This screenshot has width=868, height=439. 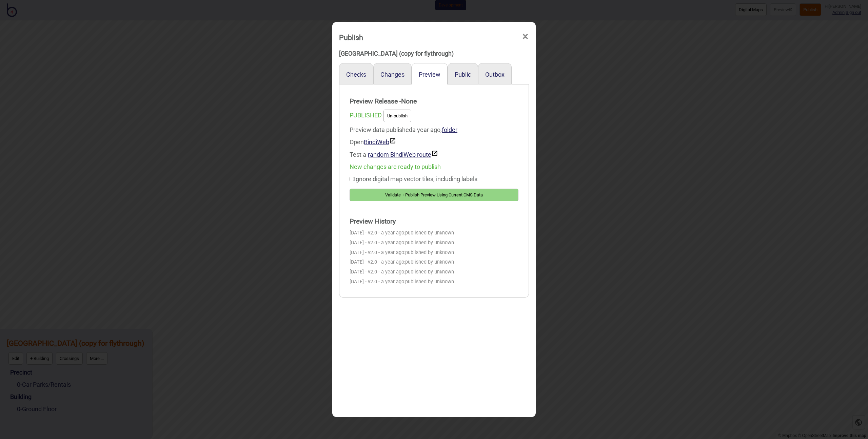 I want to click on button: Public, so click(x=463, y=74).